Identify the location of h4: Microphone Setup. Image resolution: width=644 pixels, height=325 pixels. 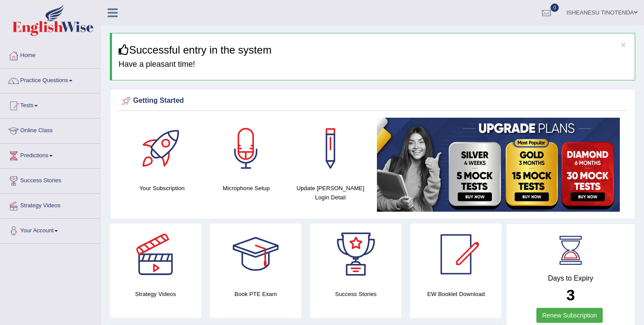
(246, 188).